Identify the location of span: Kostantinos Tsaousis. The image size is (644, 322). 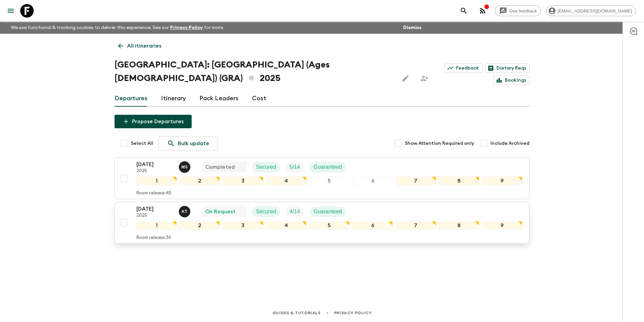
(185, 211).